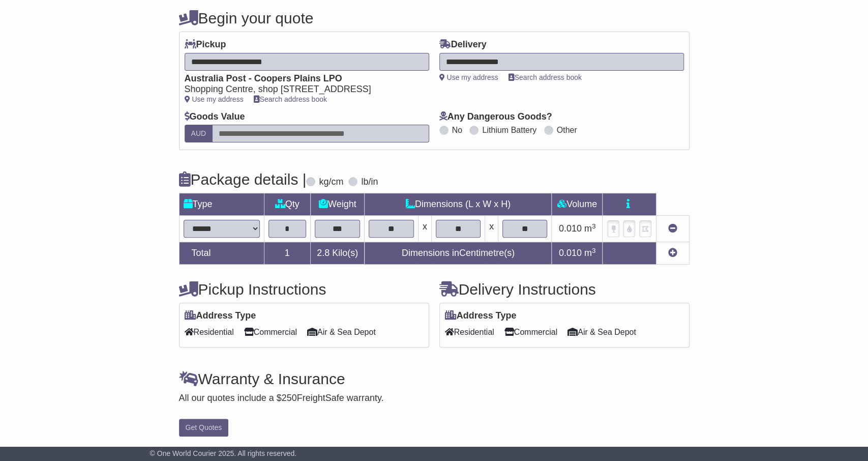 This screenshot has height=461, width=868. What do you see at coordinates (289, 398) in the screenshot?
I see `span: 250` at bounding box center [289, 398].